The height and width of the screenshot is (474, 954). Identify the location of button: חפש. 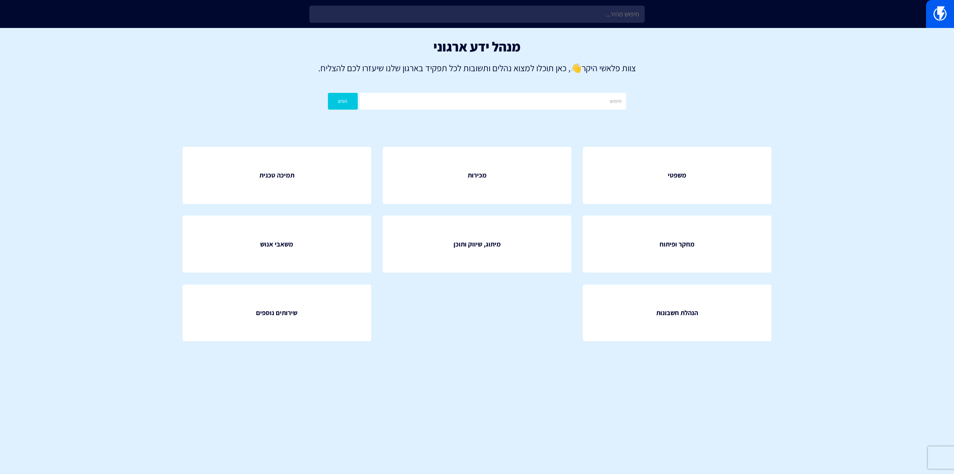
(343, 101).